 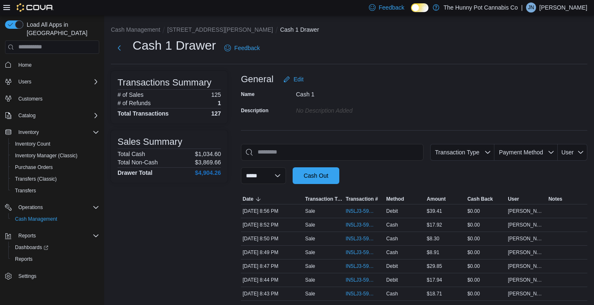 I want to click on button: Inventory Manager (Classic), so click(x=55, y=156).